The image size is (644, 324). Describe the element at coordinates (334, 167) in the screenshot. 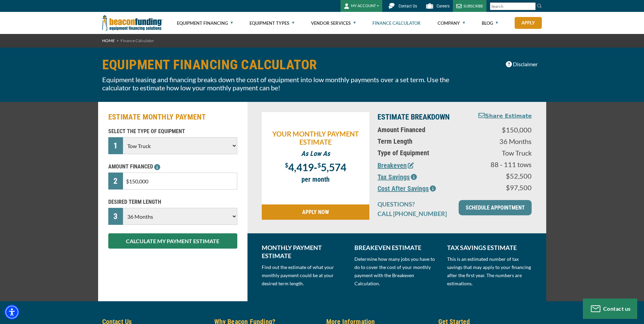

I see `span: 5,574` at that location.